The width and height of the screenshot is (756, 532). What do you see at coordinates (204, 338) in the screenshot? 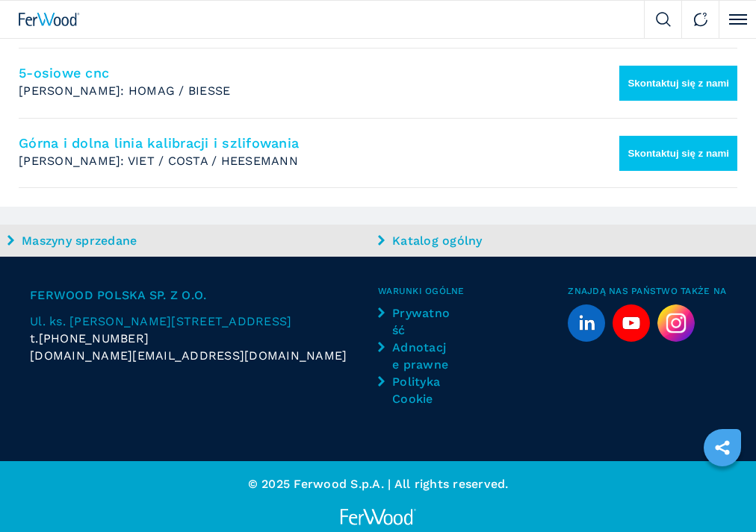
I see `div: t.` at bounding box center [204, 338].